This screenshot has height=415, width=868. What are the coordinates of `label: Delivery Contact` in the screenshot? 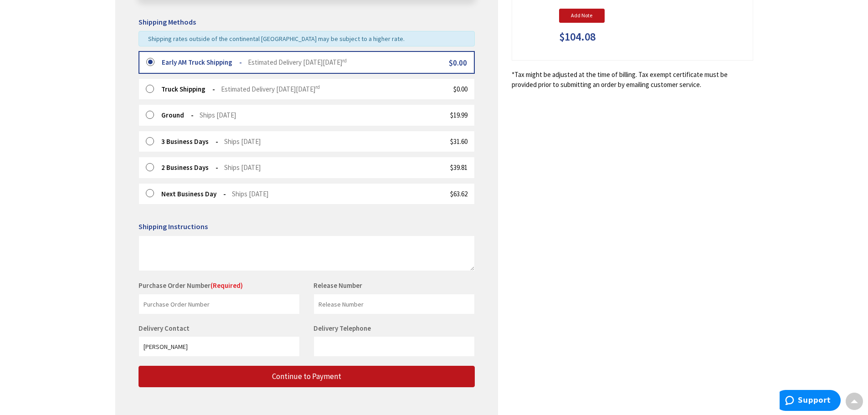 It's located at (165, 328).